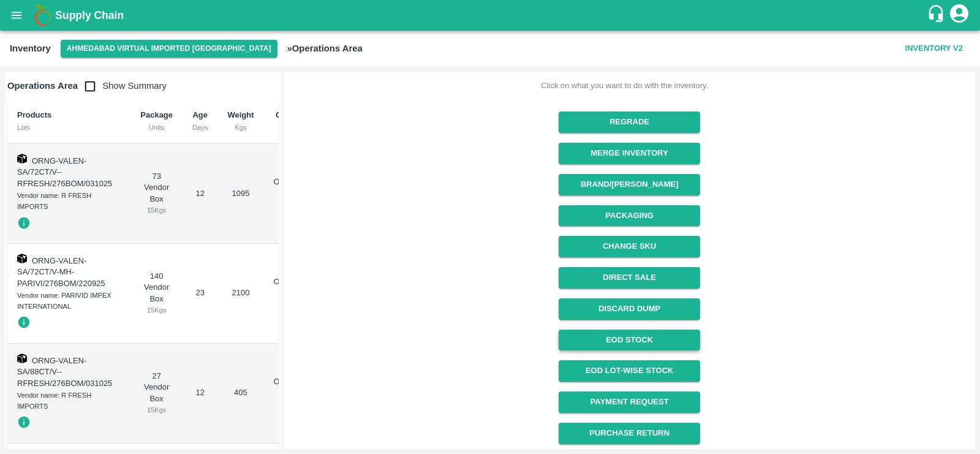 This screenshot has height=454, width=980. I want to click on button: Discard Dump, so click(629, 309).